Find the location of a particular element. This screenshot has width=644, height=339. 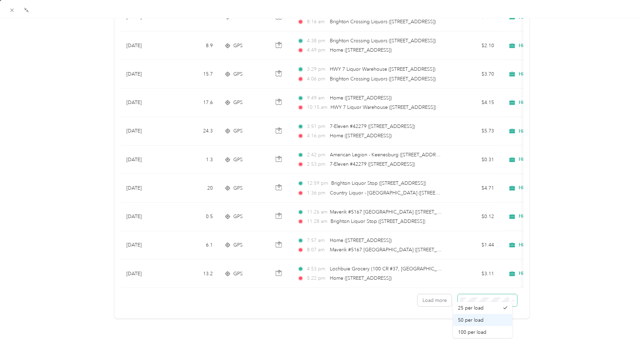

span: 4:38 pm is located at coordinates (317, 41).